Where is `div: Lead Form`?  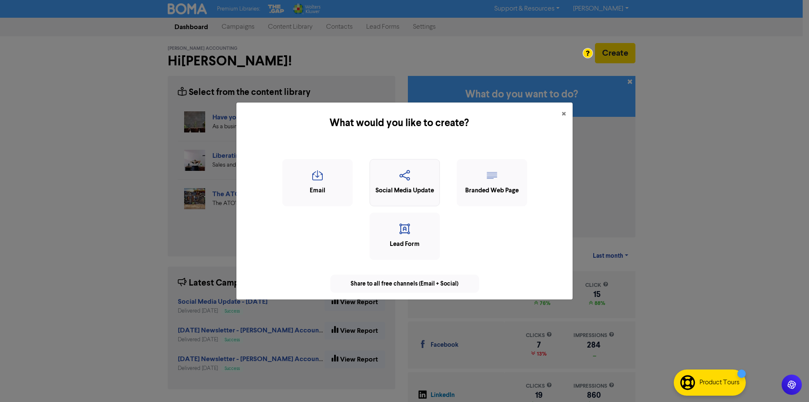 div: Lead Form is located at coordinates (405, 244).